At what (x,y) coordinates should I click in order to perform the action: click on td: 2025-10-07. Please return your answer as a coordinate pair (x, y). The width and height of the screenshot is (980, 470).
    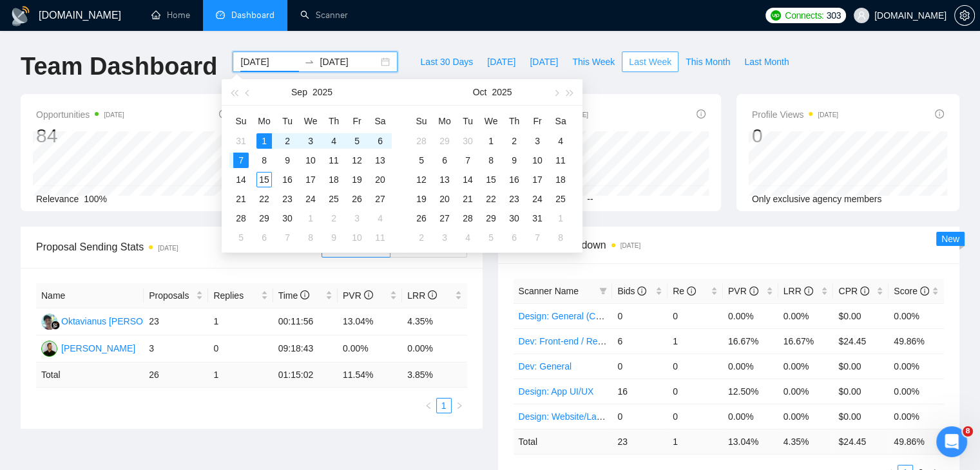
    Looking at the image, I should click on (287, 238).